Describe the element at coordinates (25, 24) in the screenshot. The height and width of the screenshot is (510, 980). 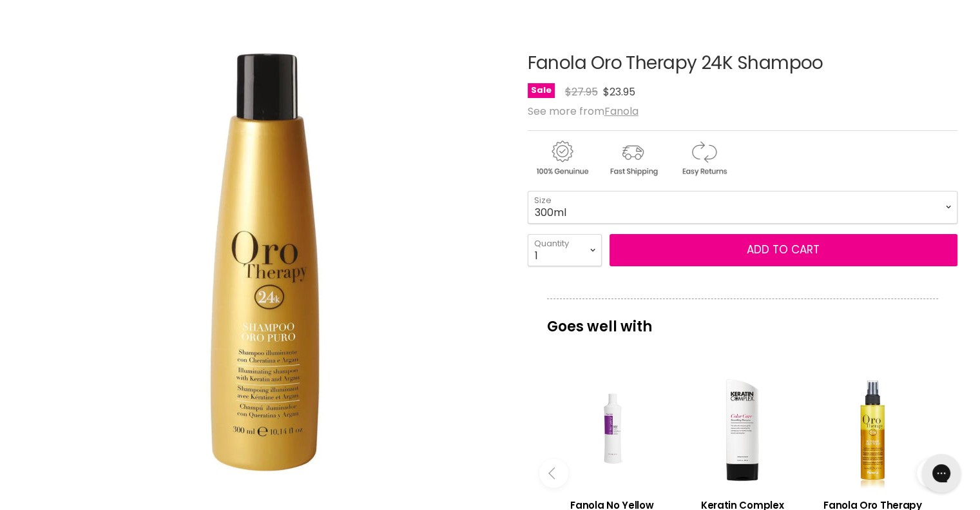
I see `button: Gorgias live chat` at that location.